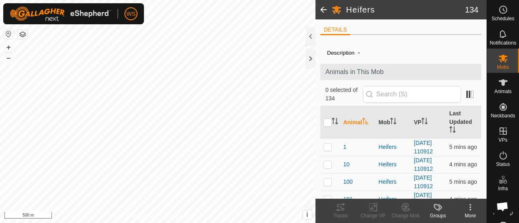 This screenshot has width=519, height=223. What do you see at coordinates (335, 30) in the screenshot?
I see `li: DETAILS` at bounding box center [335, 30].